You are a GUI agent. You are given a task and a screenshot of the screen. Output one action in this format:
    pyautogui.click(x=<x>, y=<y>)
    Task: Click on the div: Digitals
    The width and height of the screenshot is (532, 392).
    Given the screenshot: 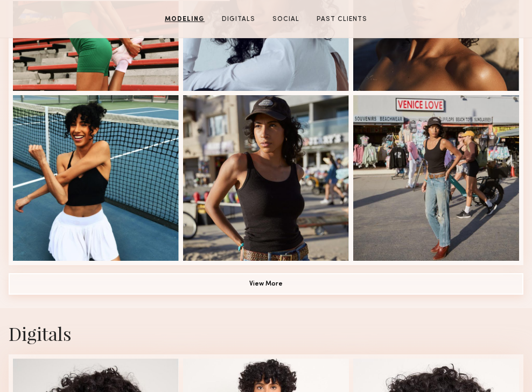 What is the action you would take?
    pyautogui.click(x=266, y=333)
    